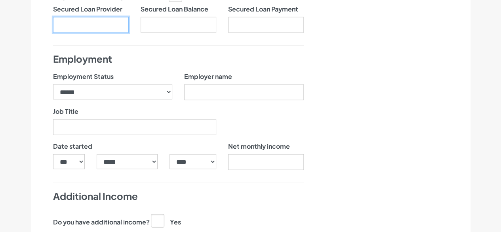 The image size is (501, 232). Describe the element at coordinates (73, 146) in the screenshot. I see `label: Date started` at that location.